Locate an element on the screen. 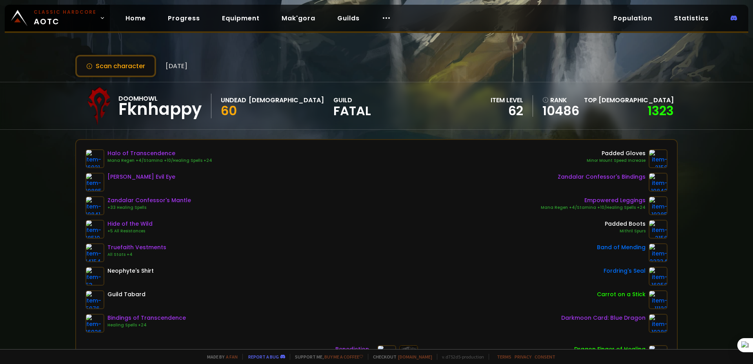 Image resolution: width=753 pixels, height=364 pixels. a: Mak'gora is located at coordinates (298, 18).